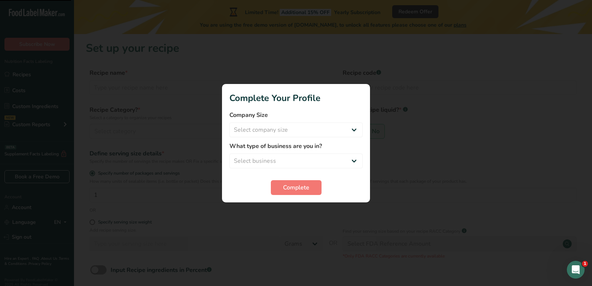 The height and width of the screenshot is (286, 592). Describe the element at coordinates (296, 115) in the screenshot. I see `label: Company Size` at that location.